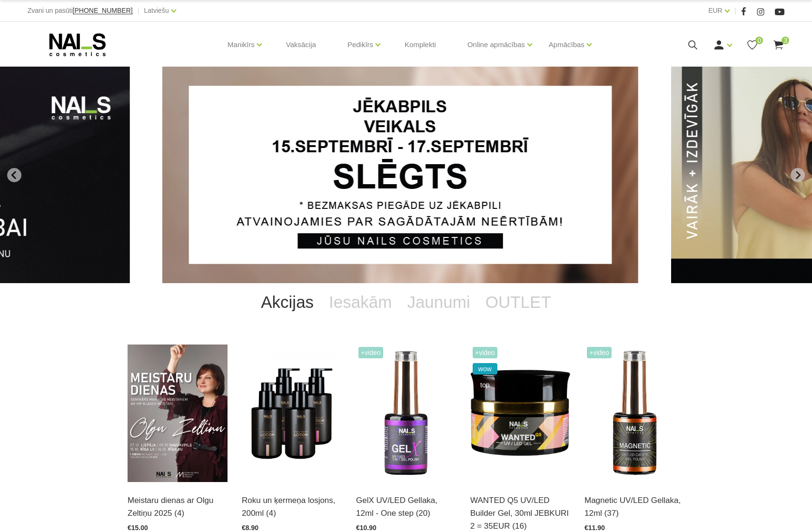 This screenshot has width=812, height=532. I want to click on span: top, so click(485, 385).